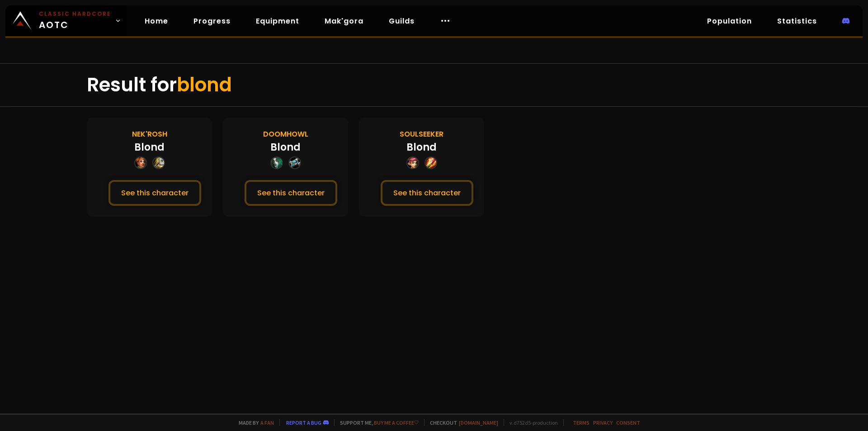  What do you see at coordinates (401, 21) in the screenshot?
I see `a: Guilds` at bounding box center [401, 21].